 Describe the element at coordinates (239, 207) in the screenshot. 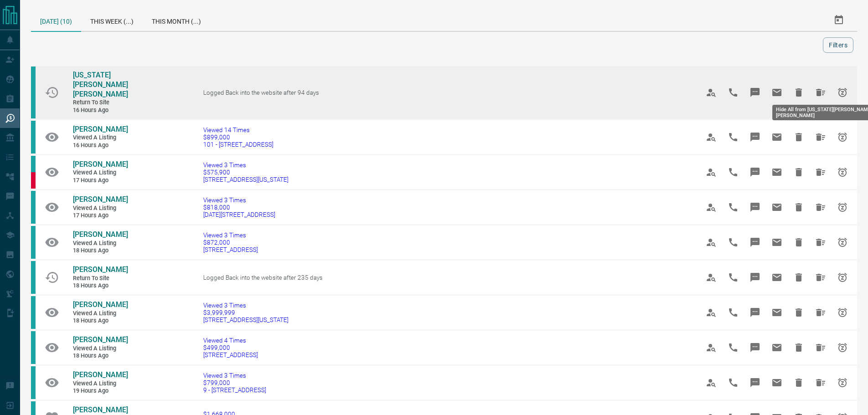

I see `span: $818,000` at that location.